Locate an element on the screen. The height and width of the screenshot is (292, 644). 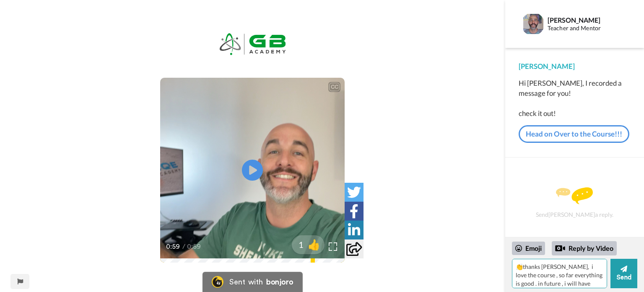
img: message.svg is located at coordinates (574, 196).